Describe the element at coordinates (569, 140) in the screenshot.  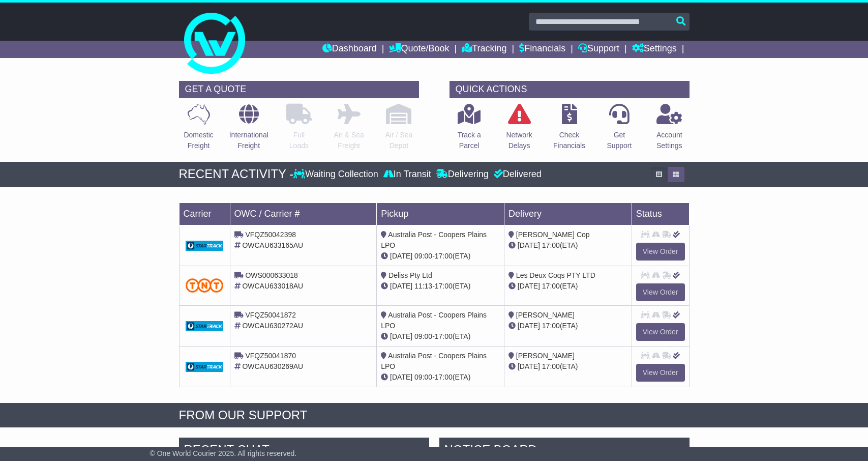
I see `p: Check Financials` at that location.